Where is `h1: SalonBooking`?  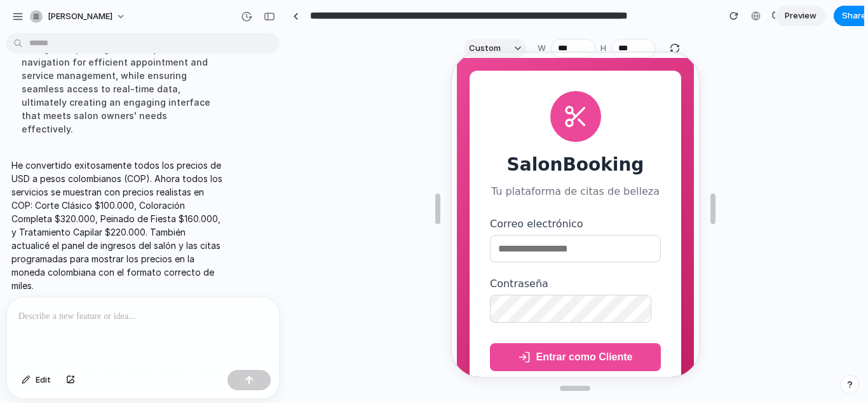
h1: SalonBooking is located at coordinates (123, 111).